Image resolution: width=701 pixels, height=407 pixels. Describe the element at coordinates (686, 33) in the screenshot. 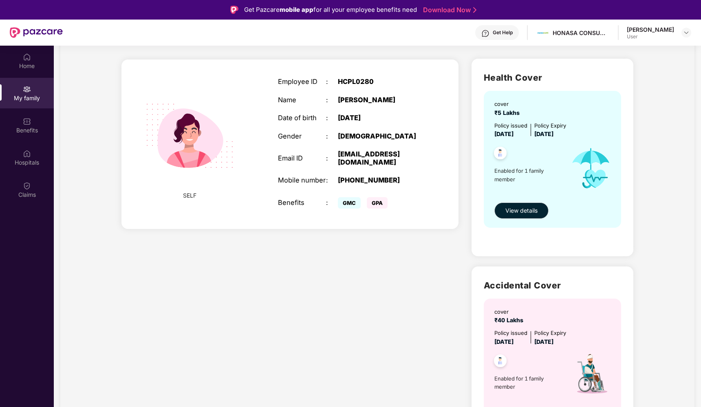

I see `img: svg+xml;base64,PHN2ZyBpZD0iRHJvcGRvd24tMzJ4MzIiIHhtbG5zPSJodHRwOi8vd3d3LnczLm9yZy8yMDAwL3N2ZyIgd2...` at that location.